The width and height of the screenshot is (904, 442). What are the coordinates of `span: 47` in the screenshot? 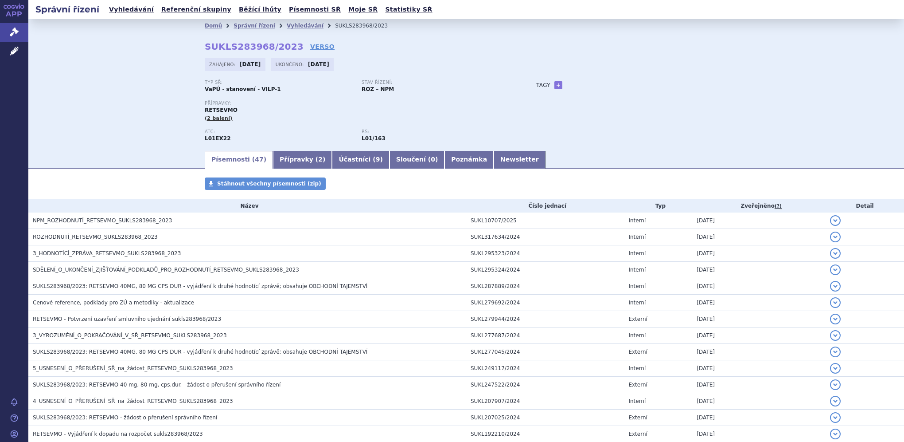 It's located at (259, 159).